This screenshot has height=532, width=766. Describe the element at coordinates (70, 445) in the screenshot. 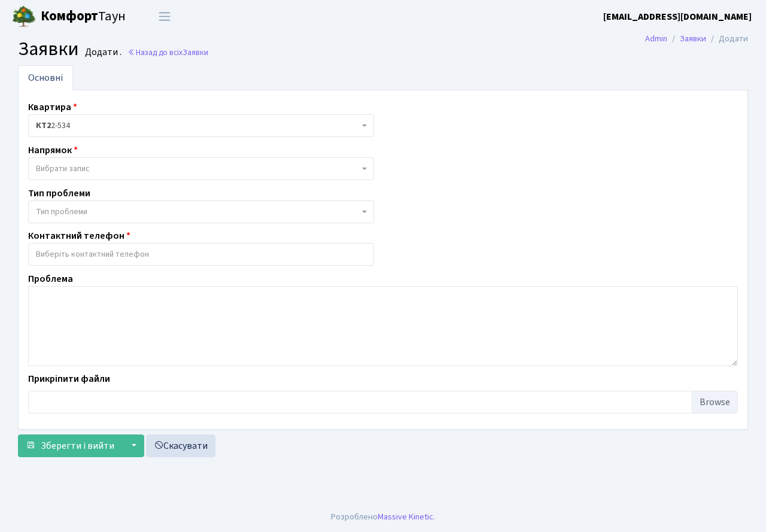

I see `button: Зберегти і вийти` at that location.